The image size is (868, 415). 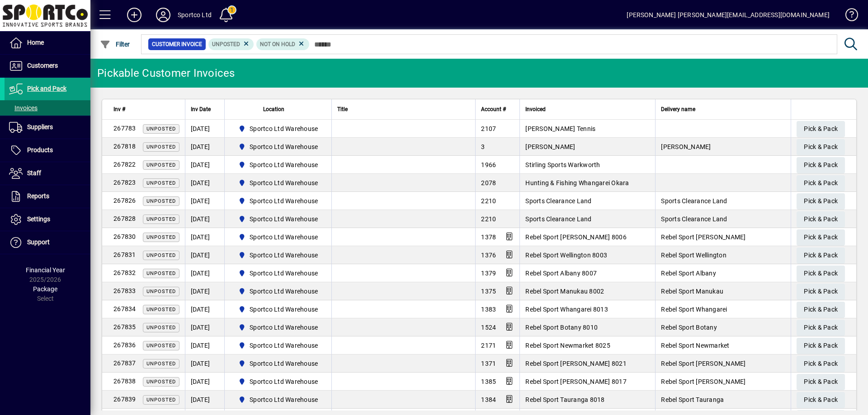 I want to click on span: 1385, so click(x=488, y=381).